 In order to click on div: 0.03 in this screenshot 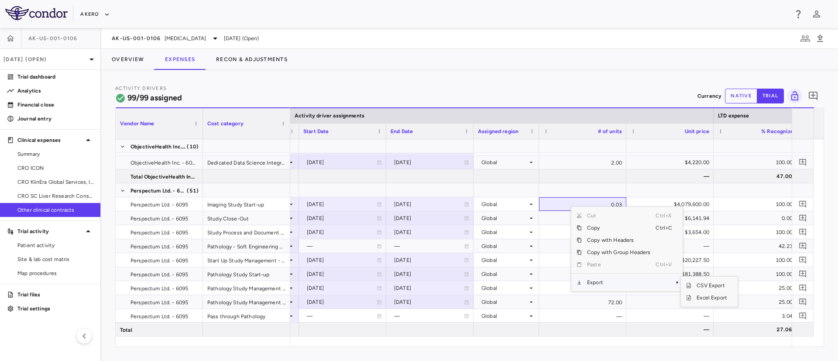, I will do `click(583, 204)`.